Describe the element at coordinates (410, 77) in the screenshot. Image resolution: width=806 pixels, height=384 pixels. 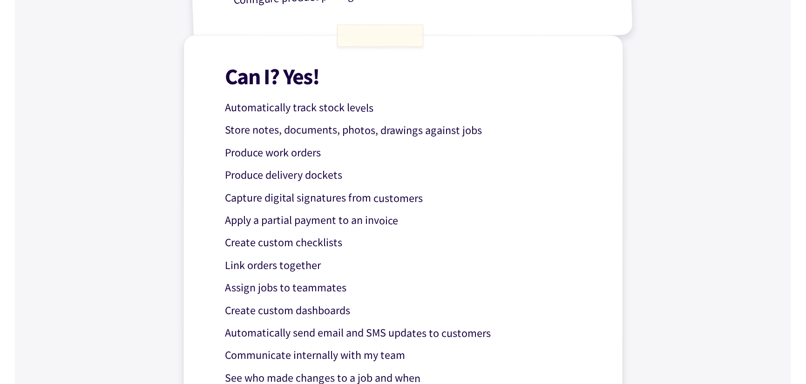
I see `h1: Can I? Yes!` at that location.